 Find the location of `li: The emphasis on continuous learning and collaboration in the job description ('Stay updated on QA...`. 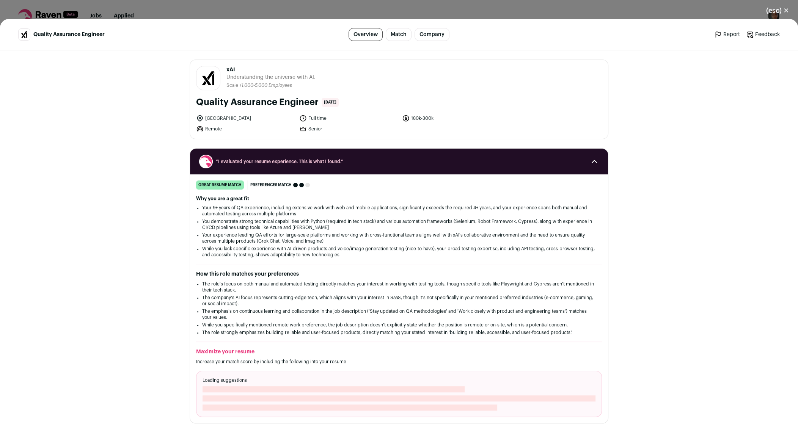

li: The emphasis on continuous learning and collaboration in the job description ('Stay updated on QA... is located at coordinates (399, 314).